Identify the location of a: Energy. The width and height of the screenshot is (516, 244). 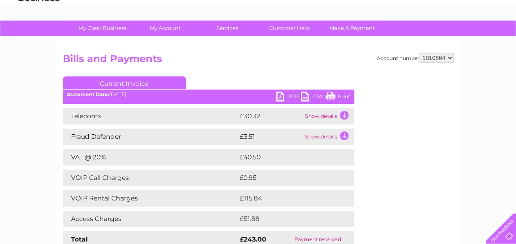
(401, 38).